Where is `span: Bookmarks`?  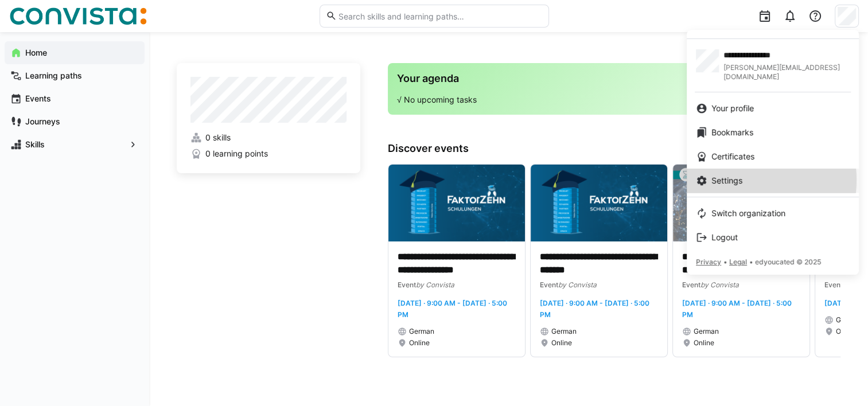 span: Bookmarks is located at coordinates (732, 133).